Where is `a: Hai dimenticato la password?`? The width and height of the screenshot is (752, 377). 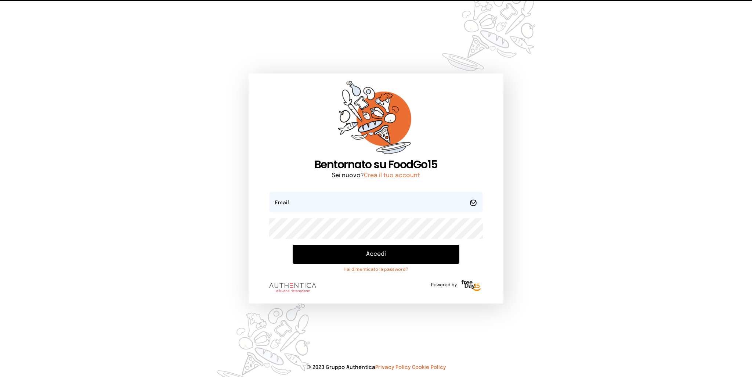
a: Hai dimenticato la password? is located at coordinates (376, 270).